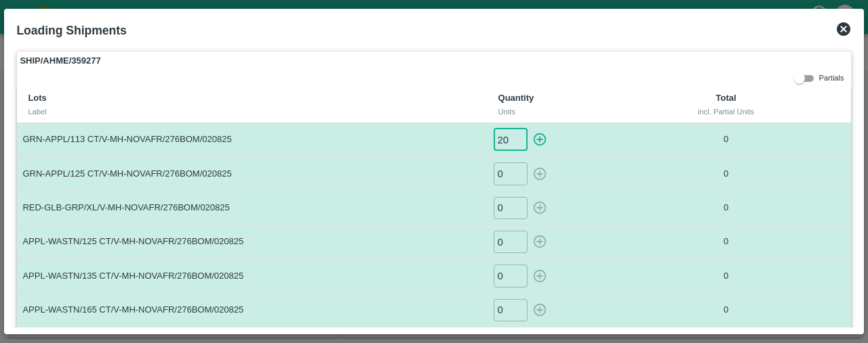  What do you see at coordinates (251, 140) in the screenshot?
I see `td: GRN-APPL/113 CT/V-MH-NOVAFR/276BOM/020825` at bounding box center [251, 140].